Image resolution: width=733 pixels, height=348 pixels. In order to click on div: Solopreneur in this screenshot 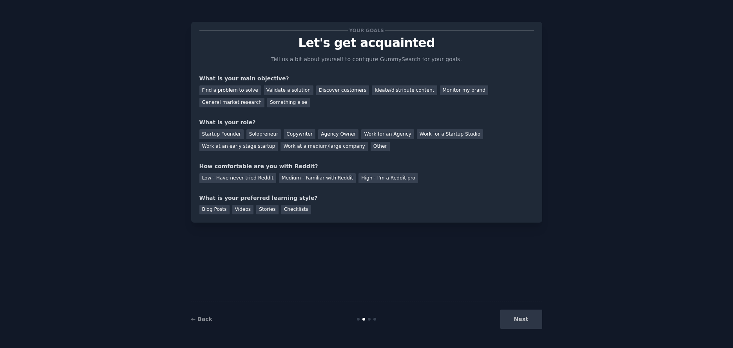, I will do `click(263, 134)`.